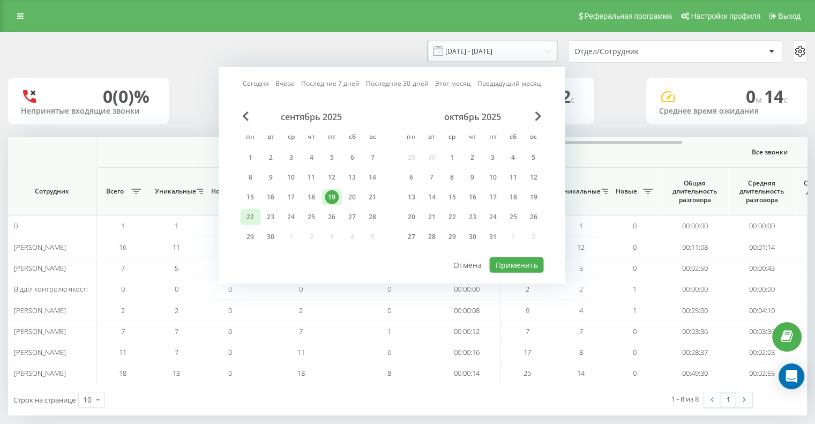 The width and height of the screenshot is (815, 424). I want to click on span: Средняя длительность разговора, so click(762, 191).